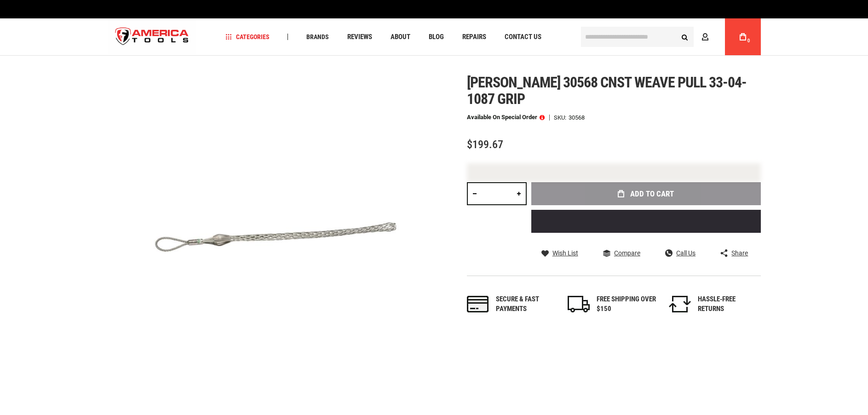  I want to click on a: Contact Us, so click(523, 37).